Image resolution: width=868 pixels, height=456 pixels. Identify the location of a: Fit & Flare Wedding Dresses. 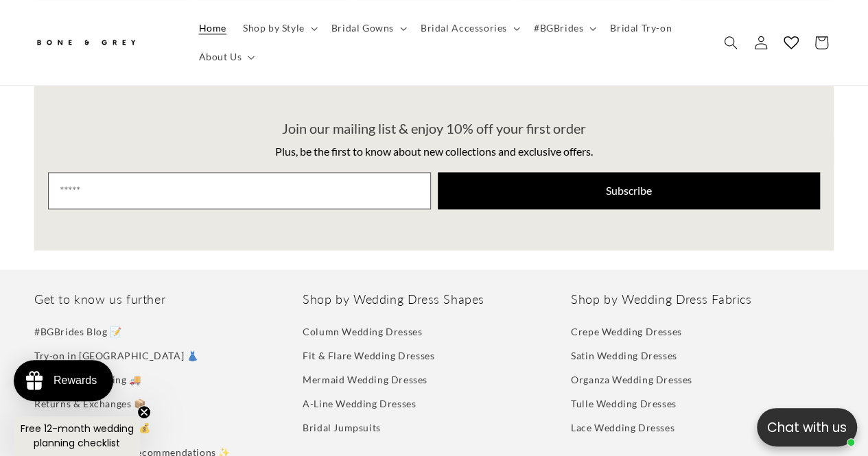
(368, 355).